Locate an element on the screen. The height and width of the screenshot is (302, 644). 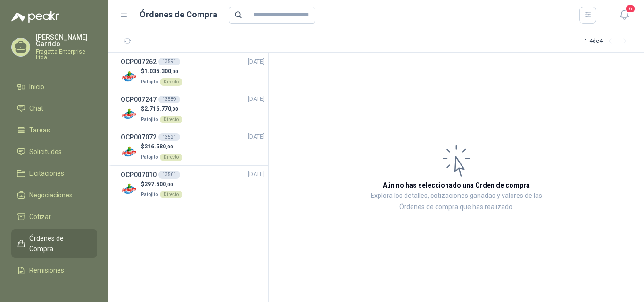
a: Tareas is located at coordinates (54, 131).